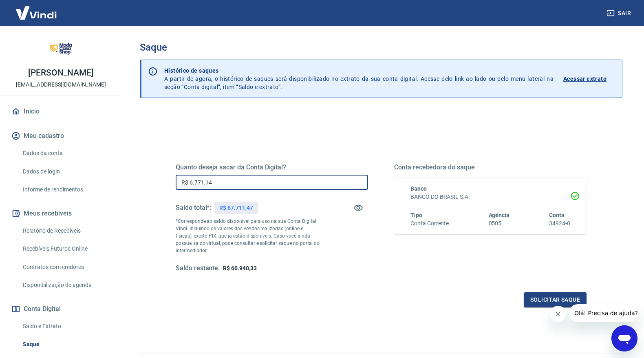 The height and width of the screenshot is (358, 644). I want to click on a: Saldo e Extrato, so click(65, 326).